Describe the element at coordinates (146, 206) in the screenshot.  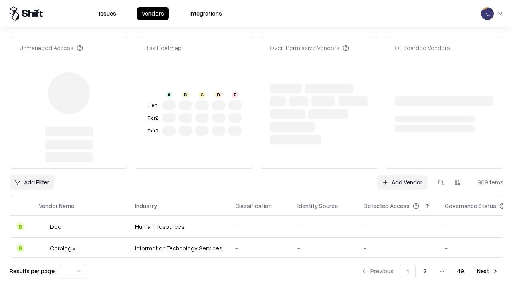
I see `div: Industry` at that location.